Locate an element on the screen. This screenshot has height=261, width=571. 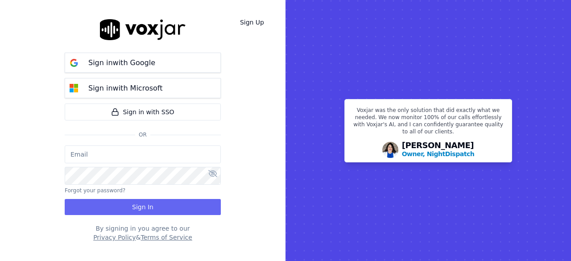
a: Sign Up is located at coordinates (252, 22).